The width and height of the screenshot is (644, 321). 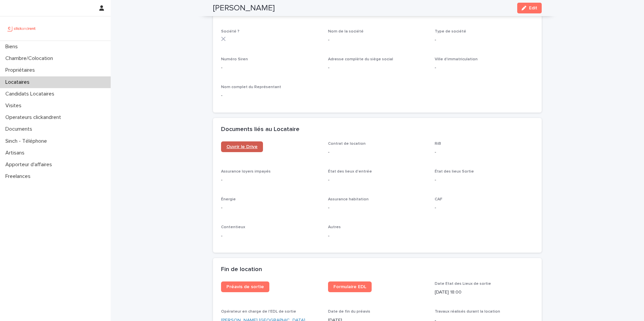 What do you see at coordinates (245, 287) in the screenshot?
I see `span: Préavis de sortie` at bounding box center [245, 287].